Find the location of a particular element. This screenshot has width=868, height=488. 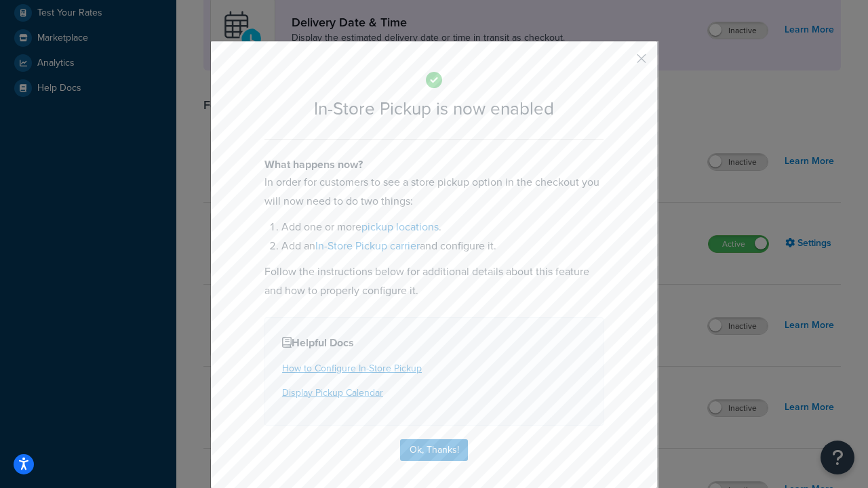

li: Add one or more . is located at coordinates (442, 227).